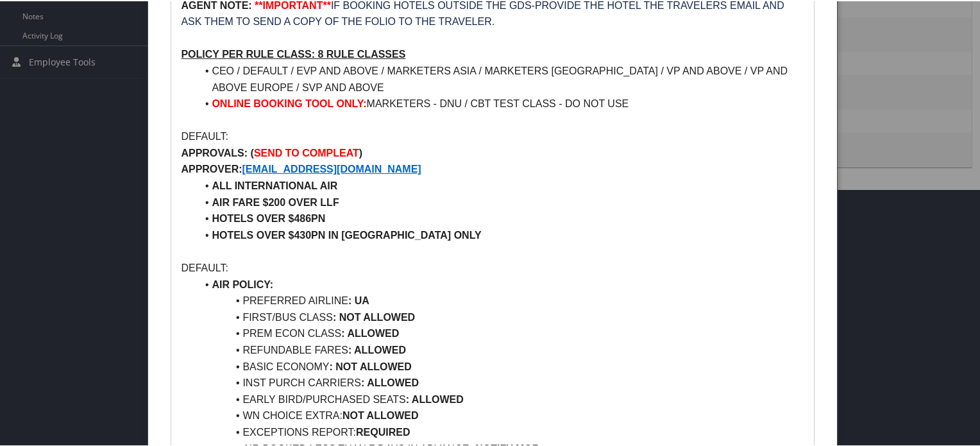  I want to click on li: PREM ECON CLASS, so click(500, 333).